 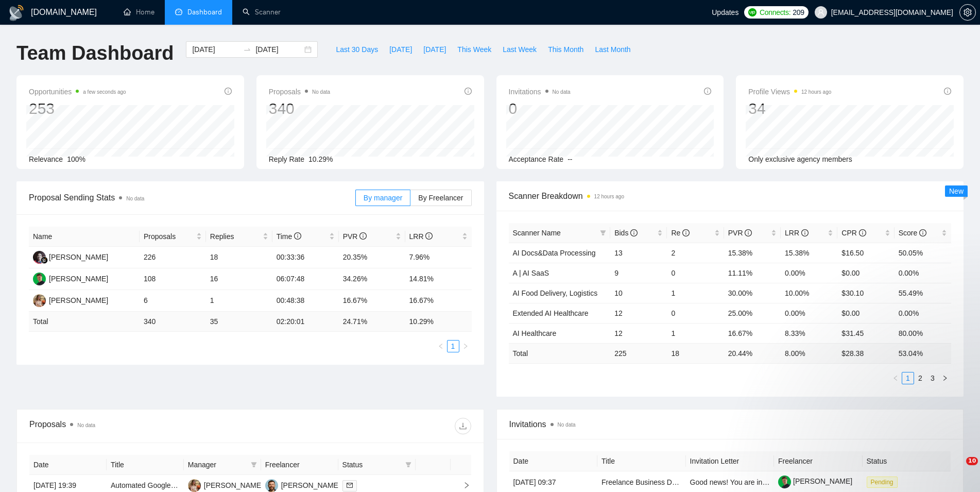 What do you see at coordinates (104, 92) in the screenshot?
I see `time: a few seconds ago` at bounding box center [104, 92].